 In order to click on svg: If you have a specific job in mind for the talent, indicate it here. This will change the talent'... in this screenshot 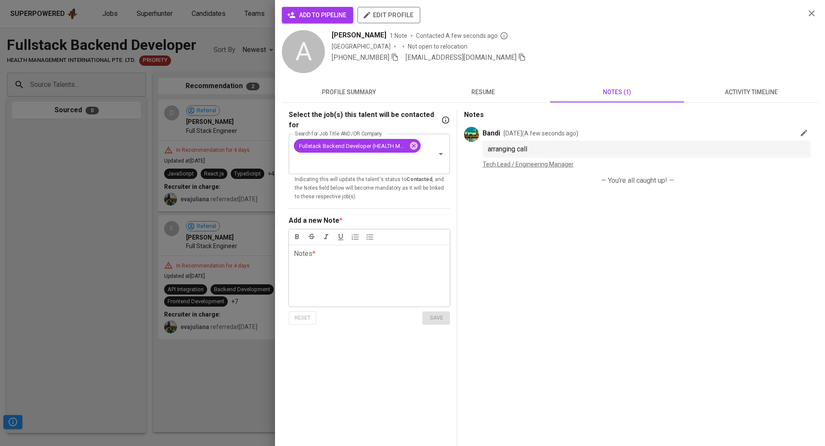, I will do `click(446, 120)`.